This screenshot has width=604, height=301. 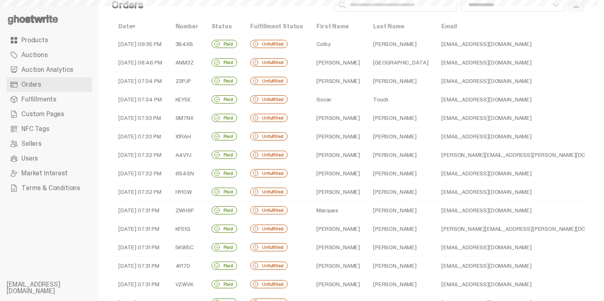 I want to click on td: Z3PJP, so click(x=187, y=81).